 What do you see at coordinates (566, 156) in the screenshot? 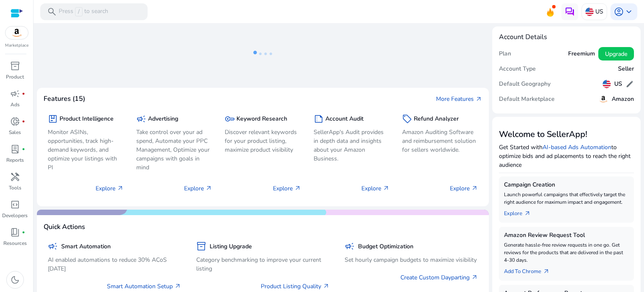
I see `p: Get Started with to optimize bids and ad placements to reach the right audience` at bounding box center [566, 156].